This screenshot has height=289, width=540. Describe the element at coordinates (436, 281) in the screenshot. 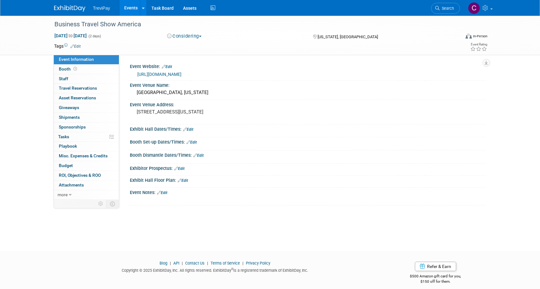

I see `div: $150 off for them.` at that location.